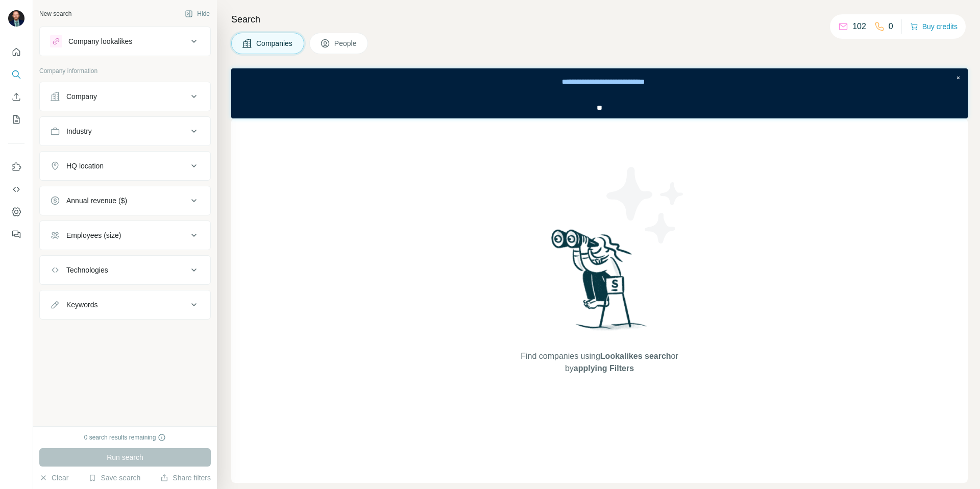  What do you see at coordinates (17, 52) in the screenshot?
I see `button: Quick start` at bounding box center [17, 52].